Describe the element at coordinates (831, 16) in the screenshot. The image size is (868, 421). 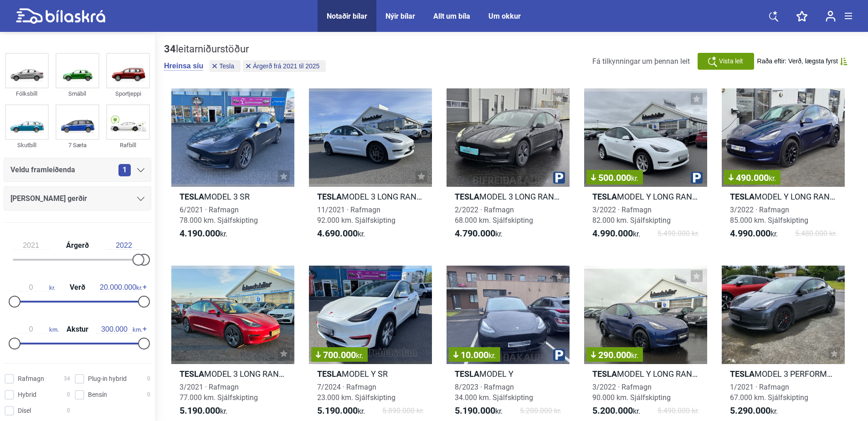
I see `img: user-login.svg` at that location.